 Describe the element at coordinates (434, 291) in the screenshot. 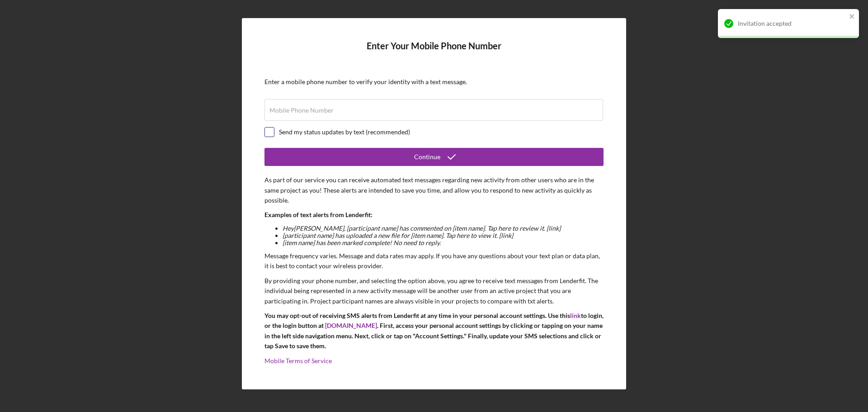

I see `p: By providing your phone number, and selecting the option above, you agree to receive text message...` at that location.